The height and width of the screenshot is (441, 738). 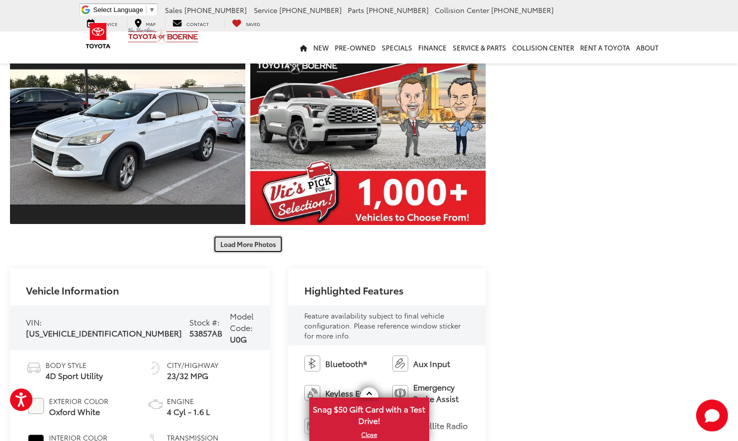 What do you see at coordinates (355, 47) in the screenshot?
I see `a: Pre-Owned` at bounding box center [355, 47].